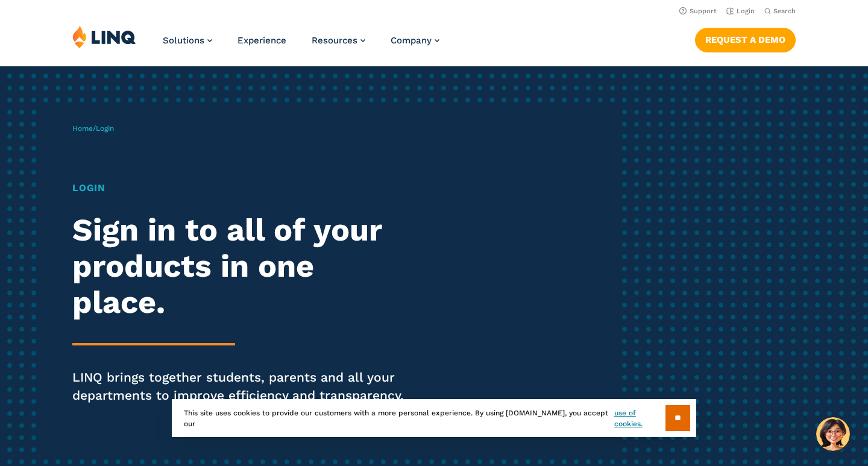 Image resolution: width=868 pixels, height=466 pixels. Describe the element at coordinates (183, 40) in the screenshot. I see `span: Solutions` at that location.